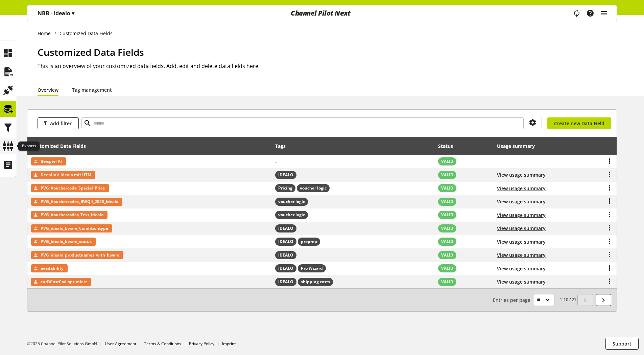 This screenshot has width=644, height=355. I want to click on span: PVG_Vouchercodes_Text_idealo, so click(72, 215).